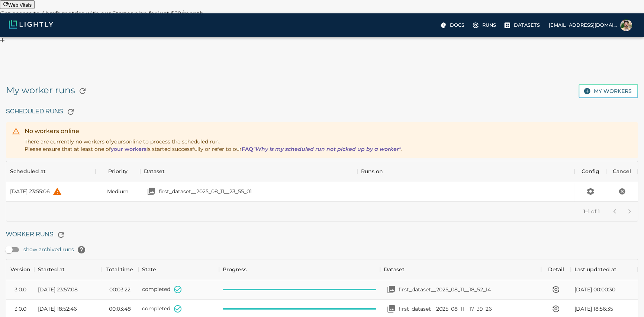 The width and height of the screenshot is (644, 317). What do you see at coordinates (445, 289) in the screenshot?
I see `p: first_dataset__2025_08_11__18_52_14` at bounding box center [445, 289].